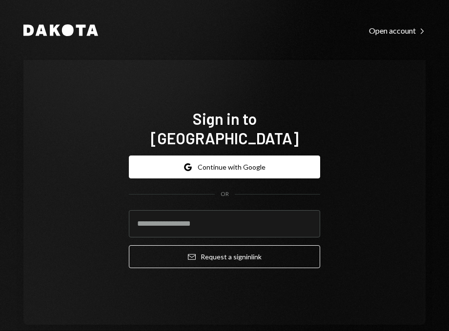 This screenshot has height=331, width=449. What do you see at coordinates (224, 194) in the screenshot?
I see `div: OR` at bounding box center [224, 194].